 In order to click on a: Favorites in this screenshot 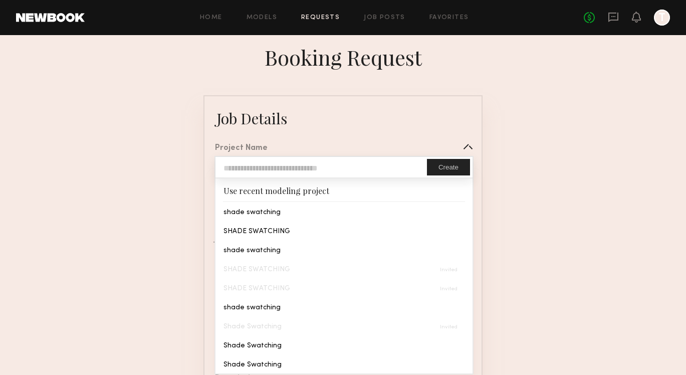, I will do `click(449, 18)`.